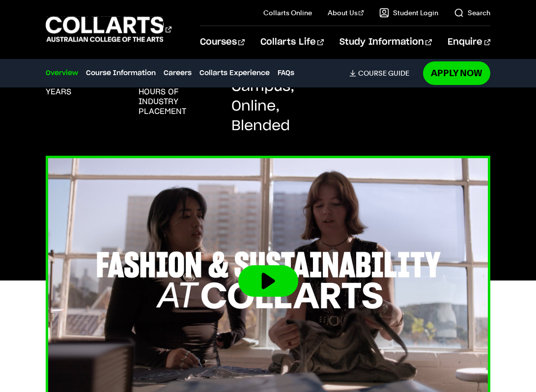  I want to click on p: On Campus, Online, Blended, so click(268, 97).